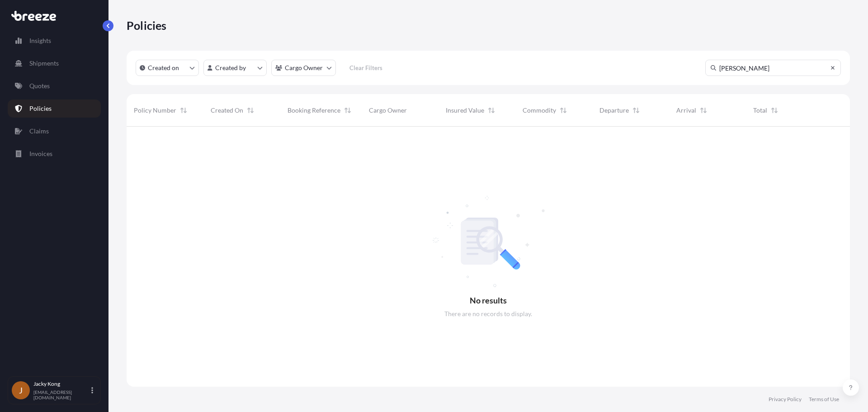  I want to click on p: Invoices, so click(41, 154).